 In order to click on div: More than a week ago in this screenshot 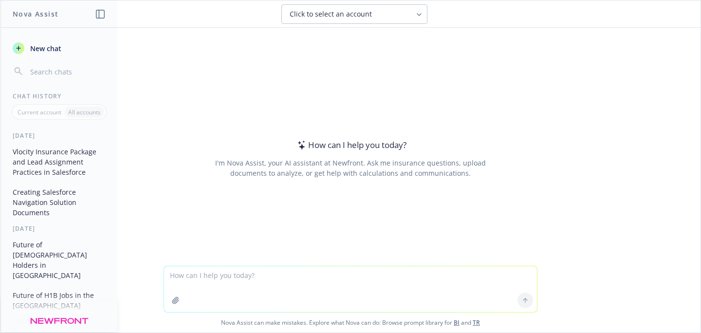, I will do `click(59, 321)`.